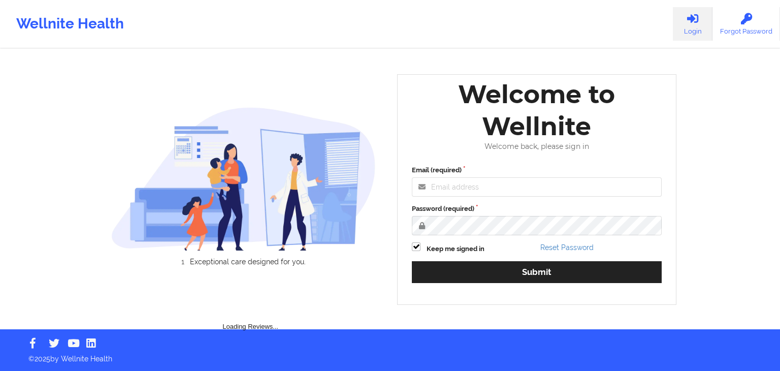  I want to click on li: Exceptional care designed for you., so click(248, 262).